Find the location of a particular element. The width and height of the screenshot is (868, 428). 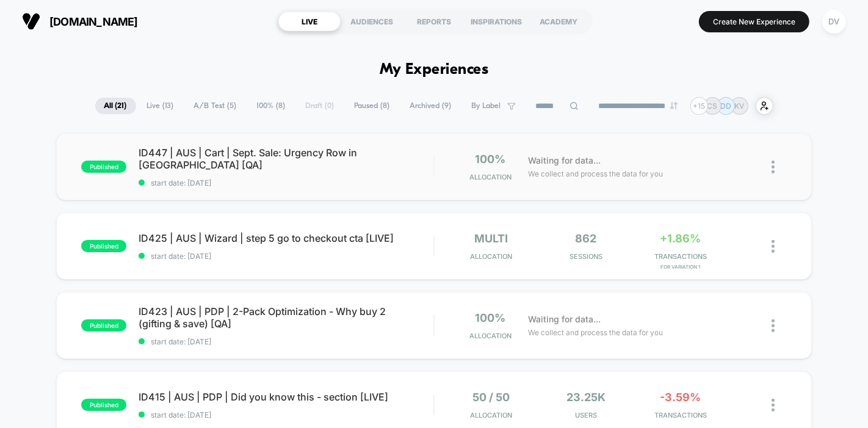

span: Paused ( 8 ) is located at coordinates (372, 106).